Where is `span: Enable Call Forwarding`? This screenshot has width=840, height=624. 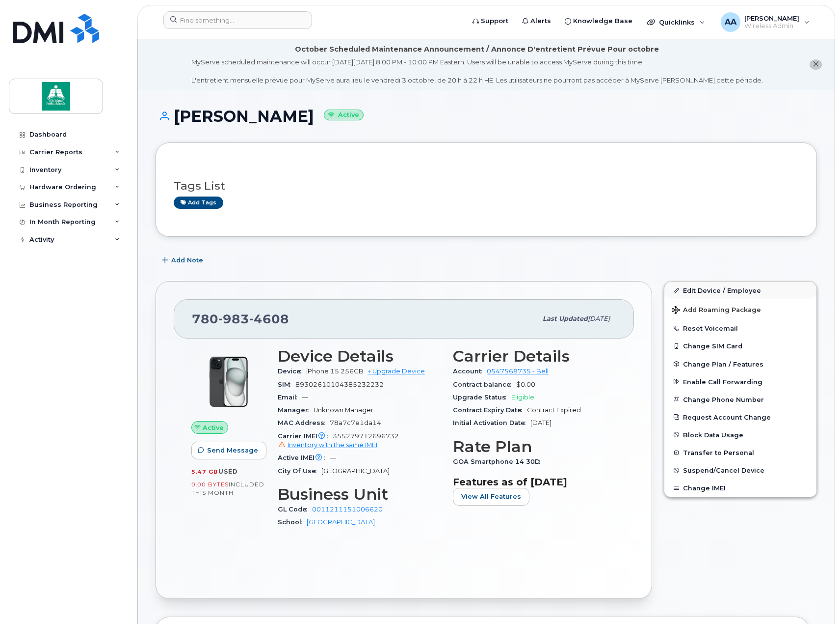
span: Enable Call Forwarding is located at coordinates (723, 381).